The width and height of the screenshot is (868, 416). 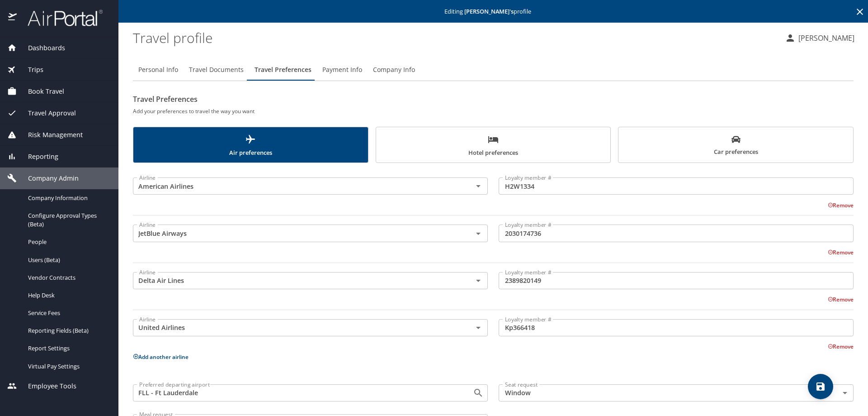 What do you see at coordinates (67, 330) in the screenshot?
I see `span: Reporting Fields (Beta)` at bounding box center [67, 330].